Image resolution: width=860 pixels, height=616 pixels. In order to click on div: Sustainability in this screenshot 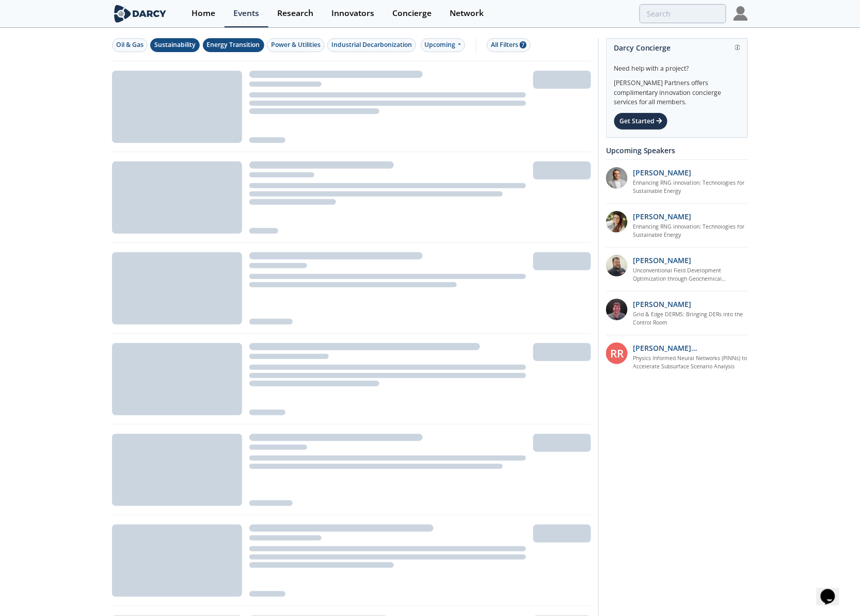, I will do `click(175, 45)`.